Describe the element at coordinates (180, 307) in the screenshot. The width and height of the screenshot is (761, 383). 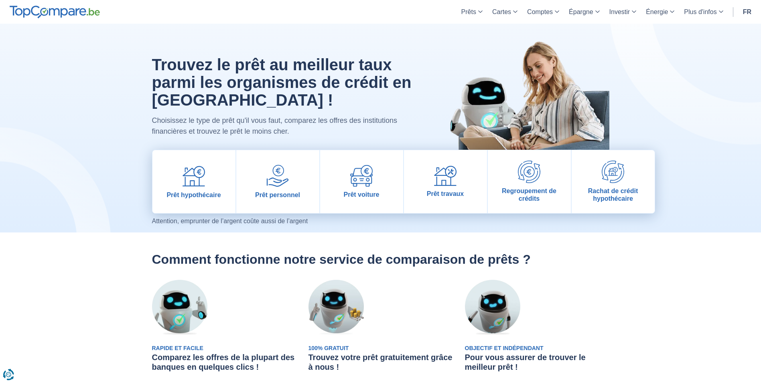
I see `img: Rapide et Facile` at that location.